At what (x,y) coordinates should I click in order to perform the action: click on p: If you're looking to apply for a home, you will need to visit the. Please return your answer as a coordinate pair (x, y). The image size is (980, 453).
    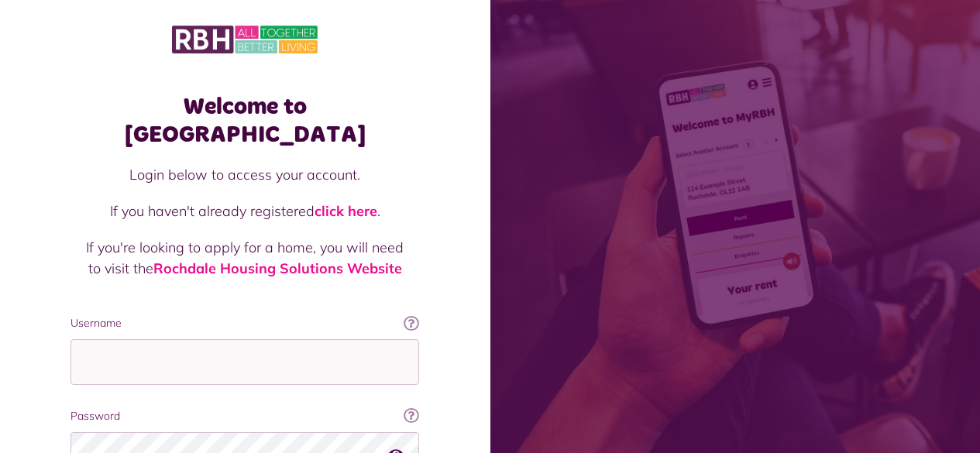
    Looking at the image, I should click on (245, 258).